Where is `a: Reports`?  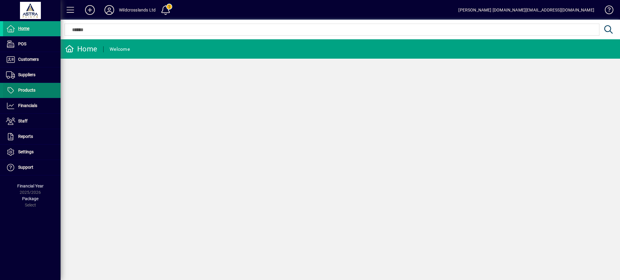
a: Reports is located at coordinates (32, 137).